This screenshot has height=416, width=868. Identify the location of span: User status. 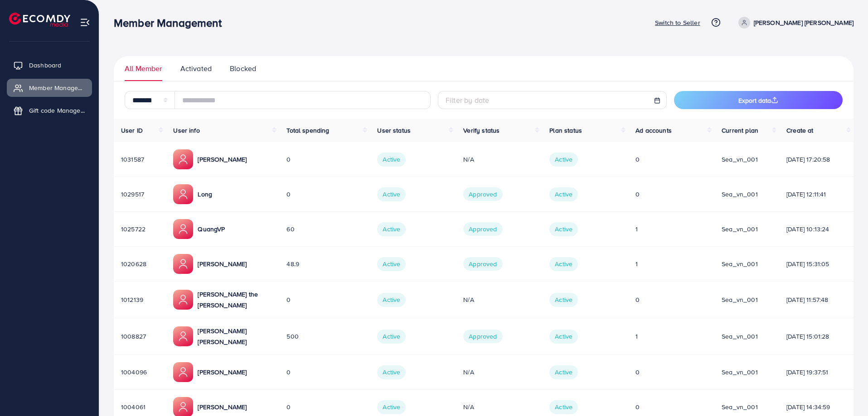
(394, 131).